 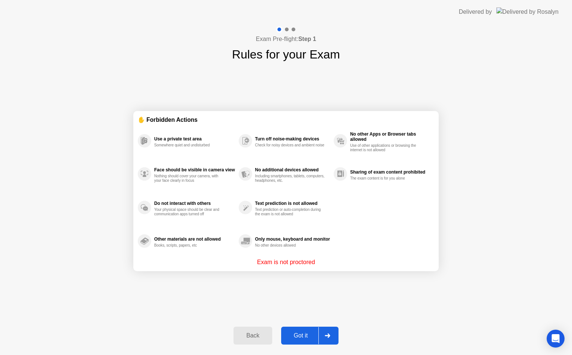 What do you see at coordinates (189, 246) in the screenshot?
I see `div: Books, scripts, papers, etc` at bounding box center [189, 246].